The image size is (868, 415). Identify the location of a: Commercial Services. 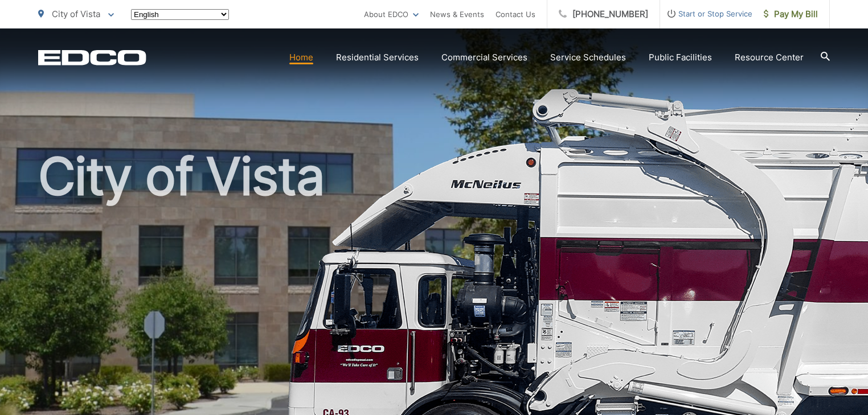
(484, 57).